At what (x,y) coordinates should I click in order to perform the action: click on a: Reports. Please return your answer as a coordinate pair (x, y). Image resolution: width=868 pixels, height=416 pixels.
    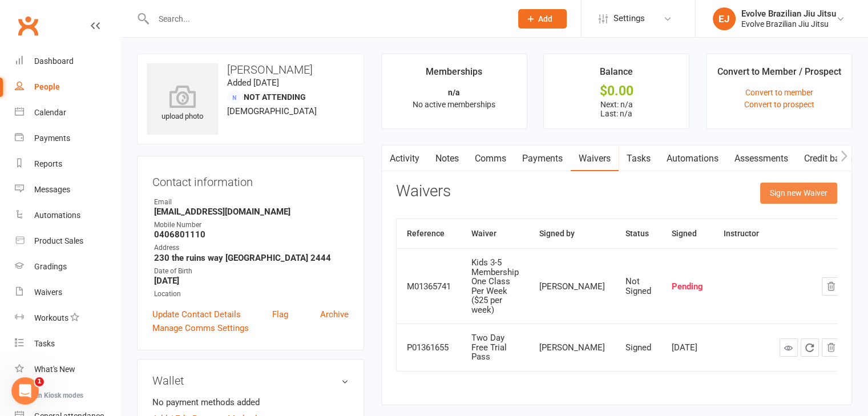
    Looking at the image, I should click on (67, 164).